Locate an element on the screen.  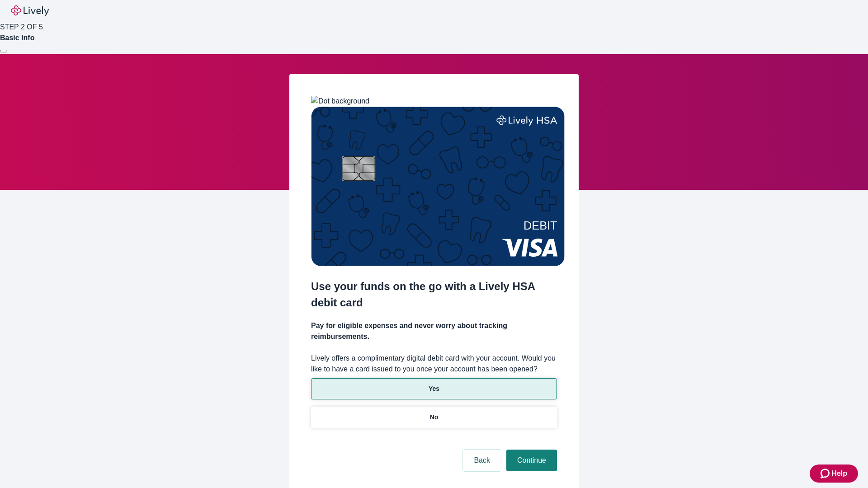
span: Help is located at coordinates (839, 474).